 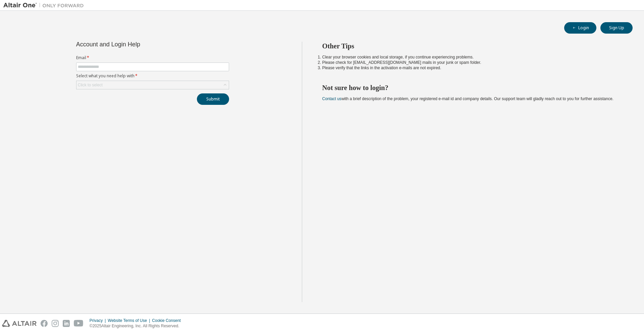 I want to click on button: Sign Up, so click(x=617, y=28).